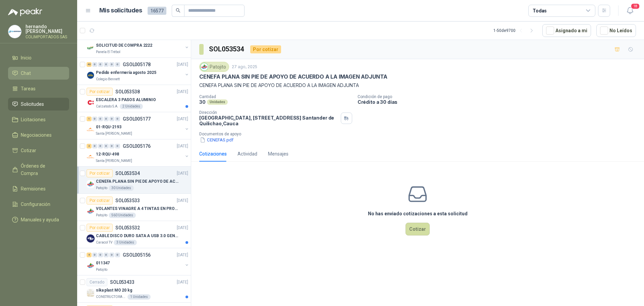 This screenshot has width=644, height=306. I want to click on p: 011347, so click(103, 263).